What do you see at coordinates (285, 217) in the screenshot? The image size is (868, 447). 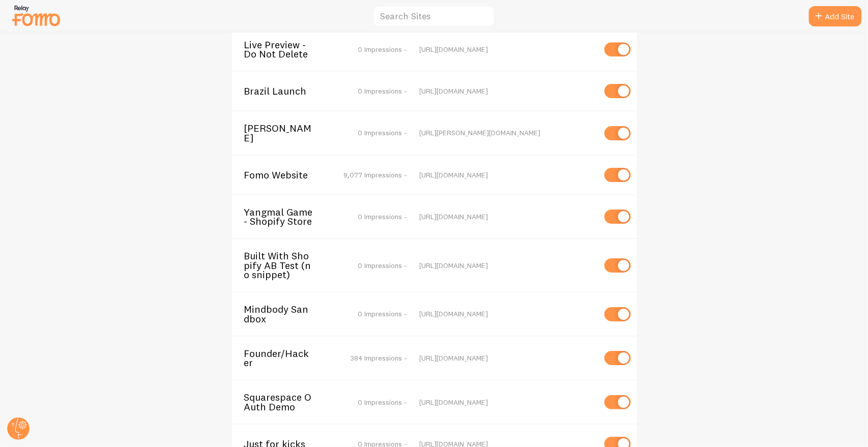 I see `span: Yangmal Game - Shopify Store` at bounding box center [285, 217].